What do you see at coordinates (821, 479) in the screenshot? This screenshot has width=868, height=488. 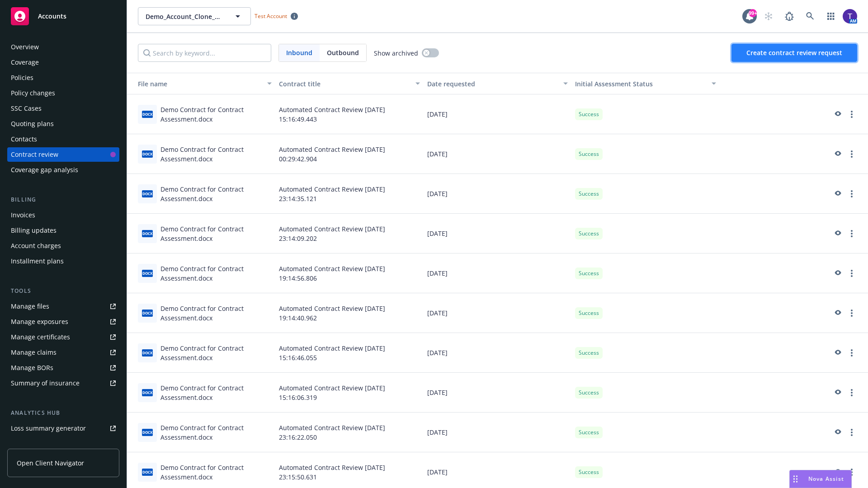 I see `button: Nova Assist` at bounding box center [821, 479].